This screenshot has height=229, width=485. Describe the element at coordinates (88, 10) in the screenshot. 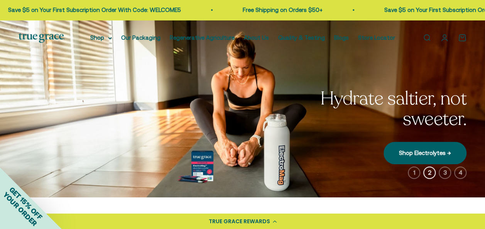

I see `p: Save $5 on Your First Subscription Order With Code: WELCOME5` at that location.